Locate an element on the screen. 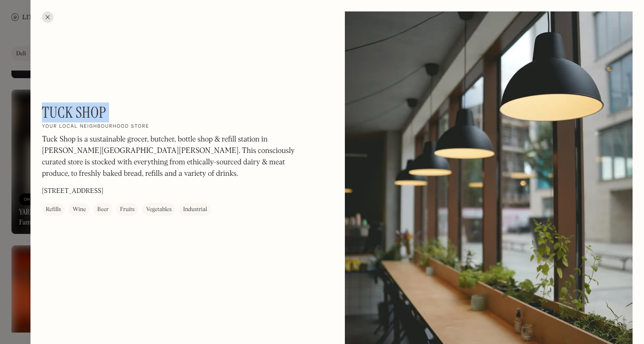 Image resolution: width=644 pixels, height=344 pixels. div: Industrial is located at coordinates (195, 210).